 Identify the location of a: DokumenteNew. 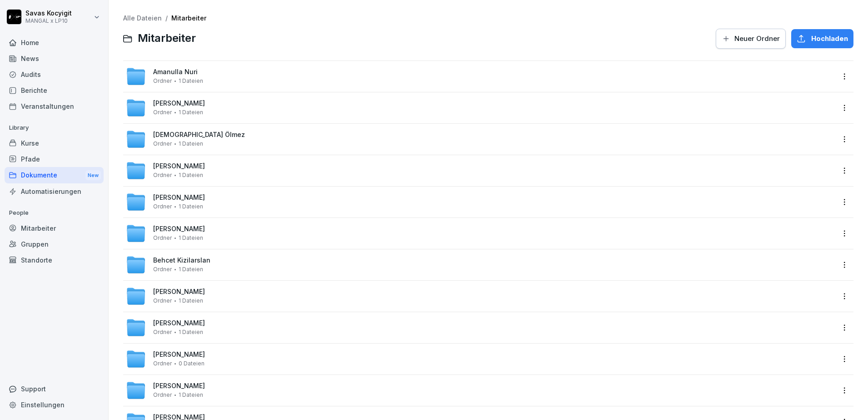
(54, 175).